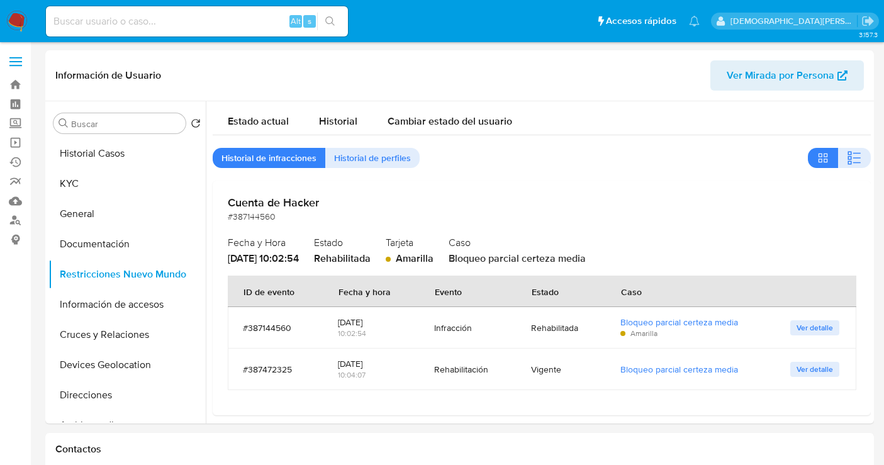 The height and width of the screenshot is (465, 884). Describe the element at coordinates (330, 21) in the screenshot. I see `button: search-icon` at that location.